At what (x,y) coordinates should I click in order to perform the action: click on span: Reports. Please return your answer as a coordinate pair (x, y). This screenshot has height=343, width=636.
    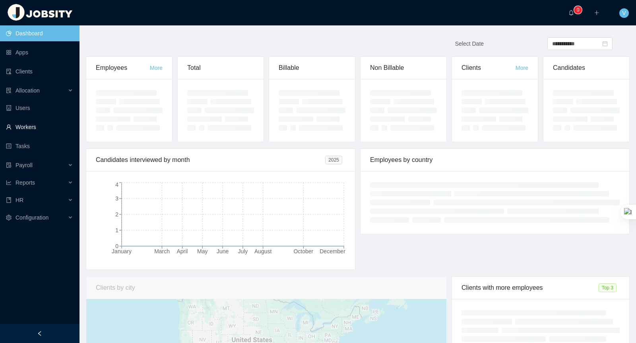
    Looking at the image, I should click on (25, 183).